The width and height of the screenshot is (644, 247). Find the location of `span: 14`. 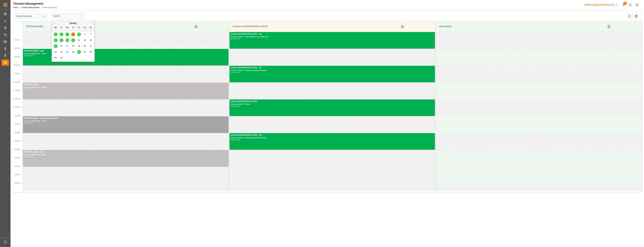

span: 14 is located at coordinates (91, 40).